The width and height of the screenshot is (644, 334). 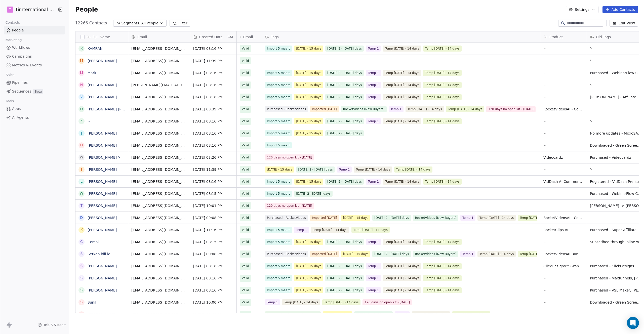 What do you see at coordinates (35, 118) in the screenshot?
I see `a: AI Agents` at bounding box center [35, 118].